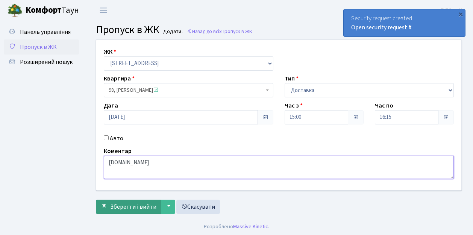 The height and width of the screenshot is (235, 473). What do you see at coordinates (294, 106) in the screenshot?
I see `label: Час з` at bounding box center [294, 106].